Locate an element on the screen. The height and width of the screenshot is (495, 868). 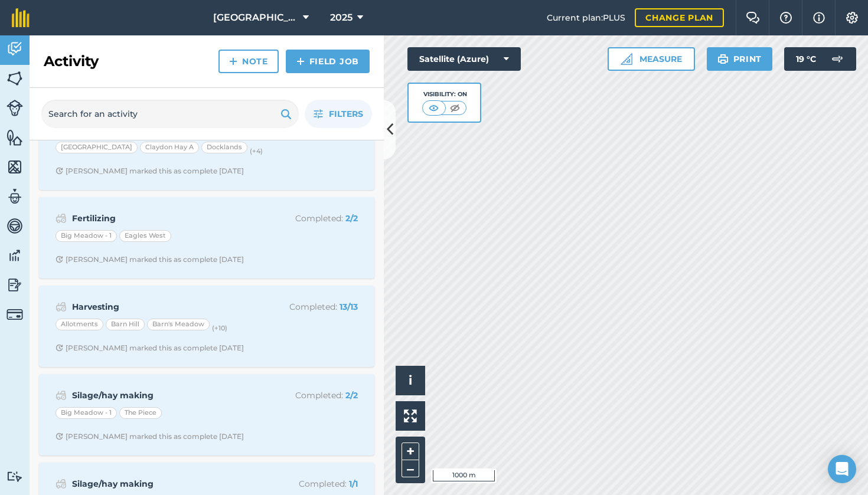
button: Filters is located at coordinates (338, 114).